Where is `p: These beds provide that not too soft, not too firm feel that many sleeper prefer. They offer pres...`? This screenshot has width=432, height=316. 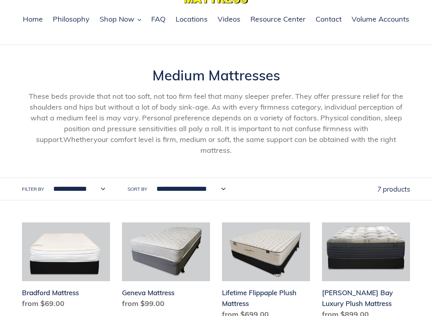 p: These beds provide that not too soft, not too firm feel that many sleeper prefer. They offer pres... is located at coordinates (216, 123).